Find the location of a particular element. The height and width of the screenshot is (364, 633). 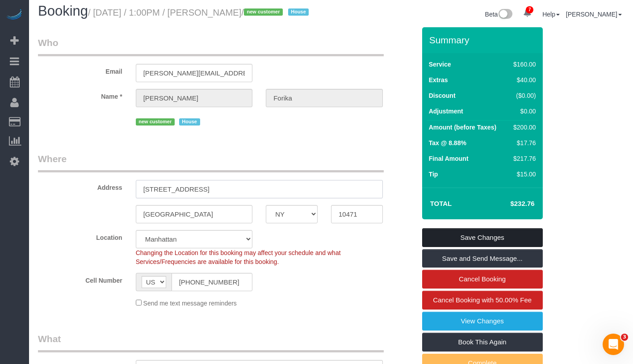

h3: Summary is located at coordinates (484, 40).